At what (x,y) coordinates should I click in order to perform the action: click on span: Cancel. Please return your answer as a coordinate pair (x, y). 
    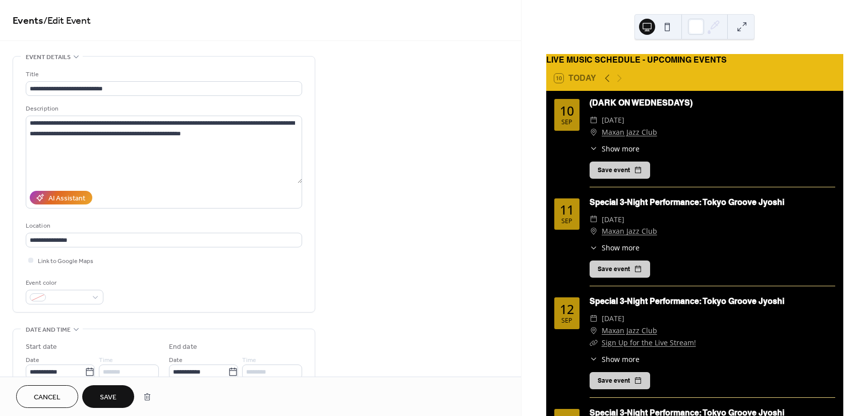
    Looking at the image, I should click on (47, 397).